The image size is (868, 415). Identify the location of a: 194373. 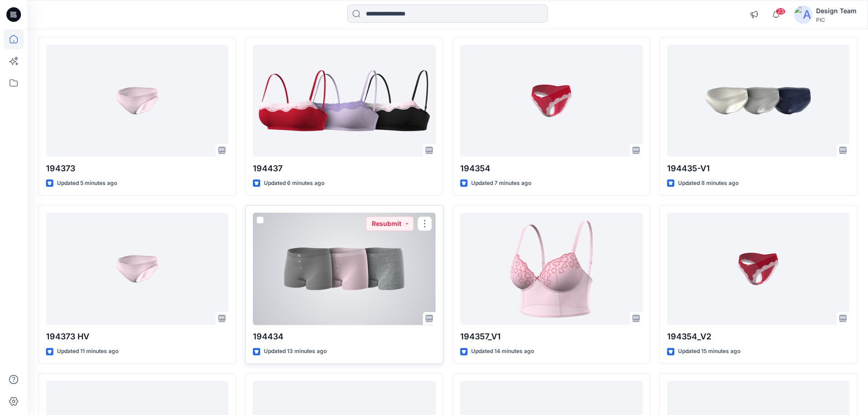
(137, 101).